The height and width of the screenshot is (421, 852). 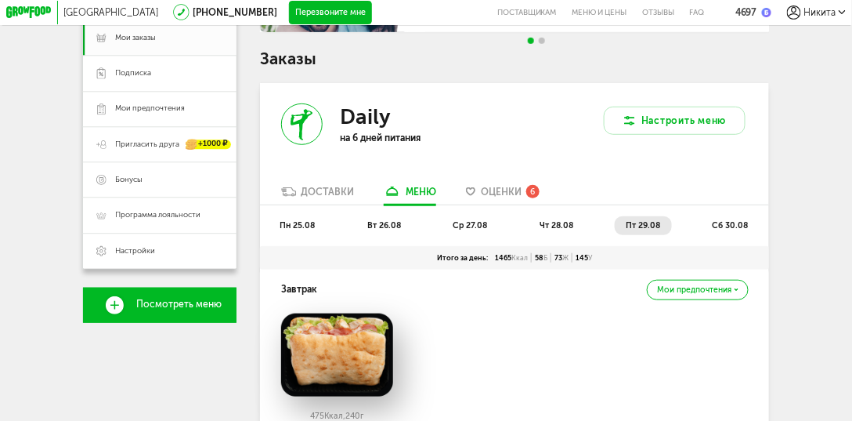 I want to click on span: г, so click(x=363, y=415).